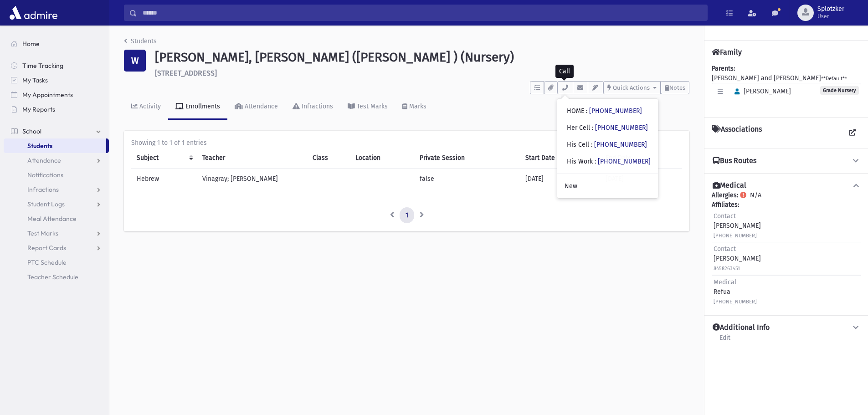  Describe the element at coordinates (607, 127) in the screenshot. I see `div: Her Cell` at that location.